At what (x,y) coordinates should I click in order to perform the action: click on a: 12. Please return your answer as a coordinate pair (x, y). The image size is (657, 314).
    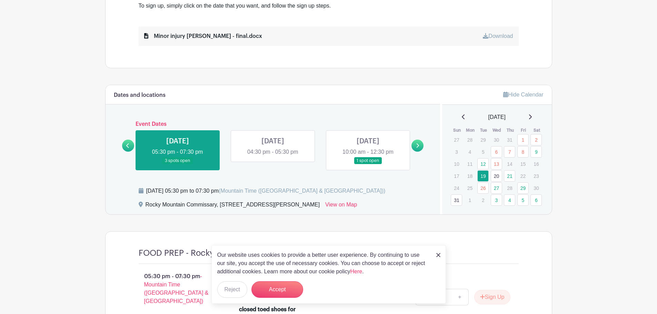
    Looking at the image, I should click on (483, 164).